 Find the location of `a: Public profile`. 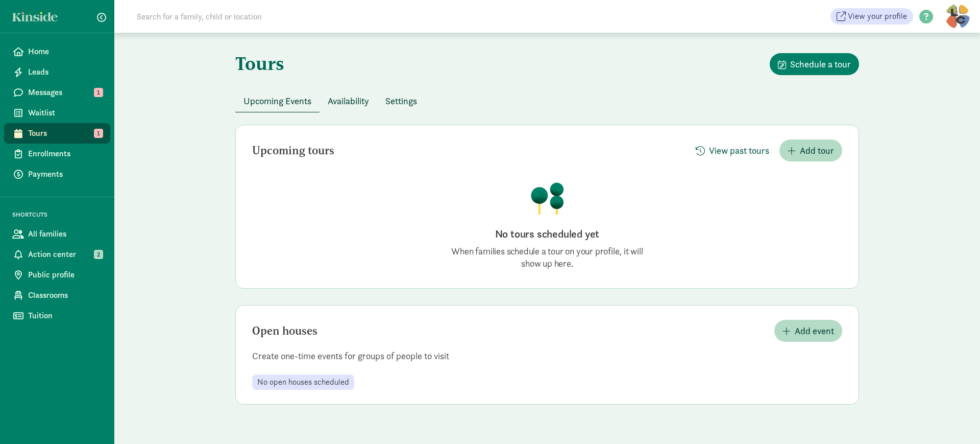

a: Public profile is located at coordinates (57, 275).